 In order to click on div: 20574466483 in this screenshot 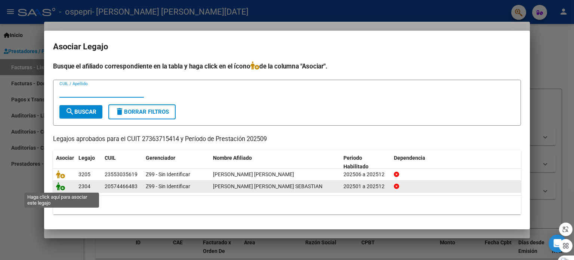, I will do `click(121, 186)`.